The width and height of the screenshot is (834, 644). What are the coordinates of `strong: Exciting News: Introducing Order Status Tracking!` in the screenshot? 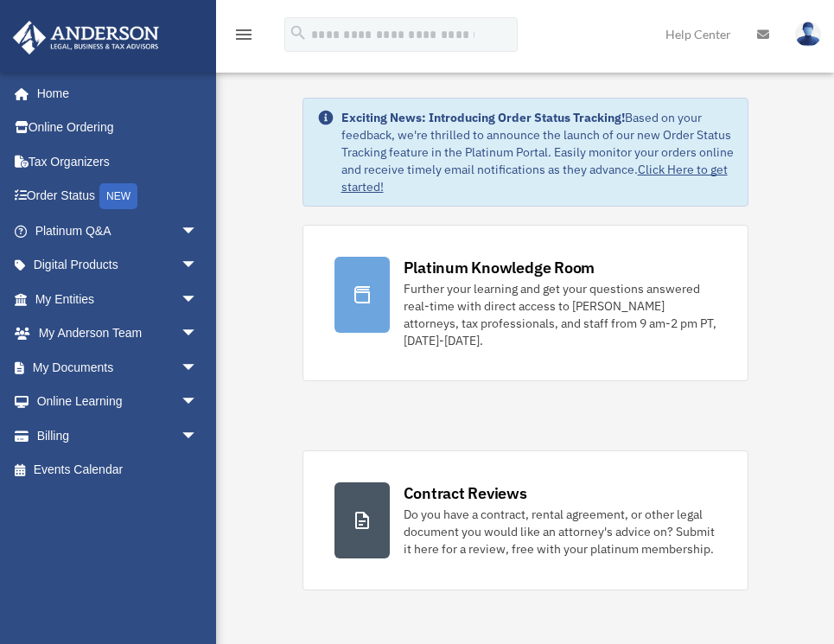 It's located at (483, 118).